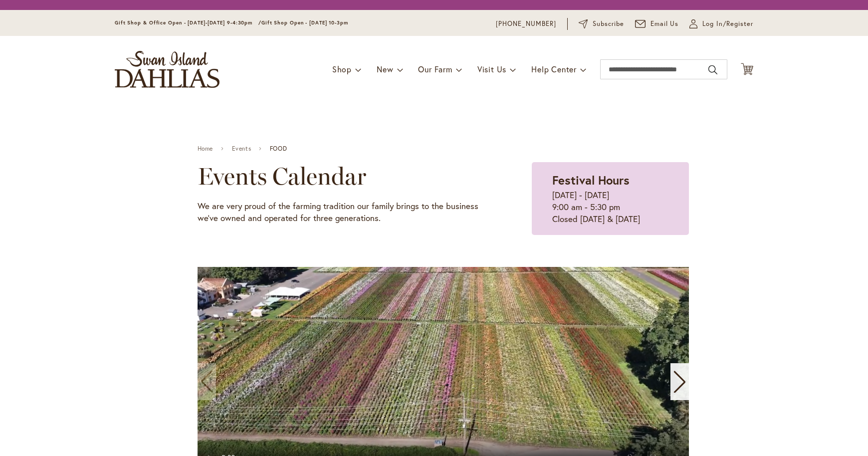 The height and width of the screenshot is (456, 868). Describe the element at coordinates (241, 149) in the screenshot. I see `a: Events` at that location.